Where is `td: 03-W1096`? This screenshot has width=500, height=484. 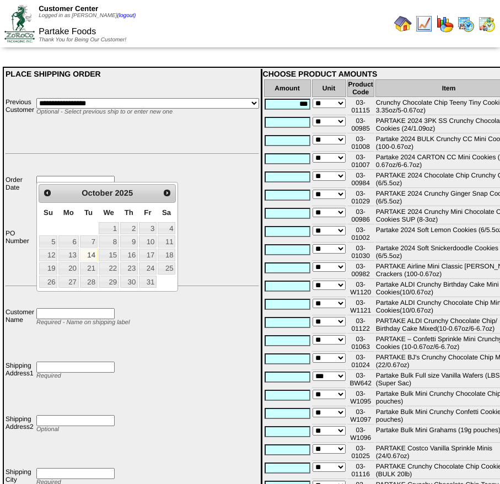 td: 03-W1096 is located at coordinates (361, 434).